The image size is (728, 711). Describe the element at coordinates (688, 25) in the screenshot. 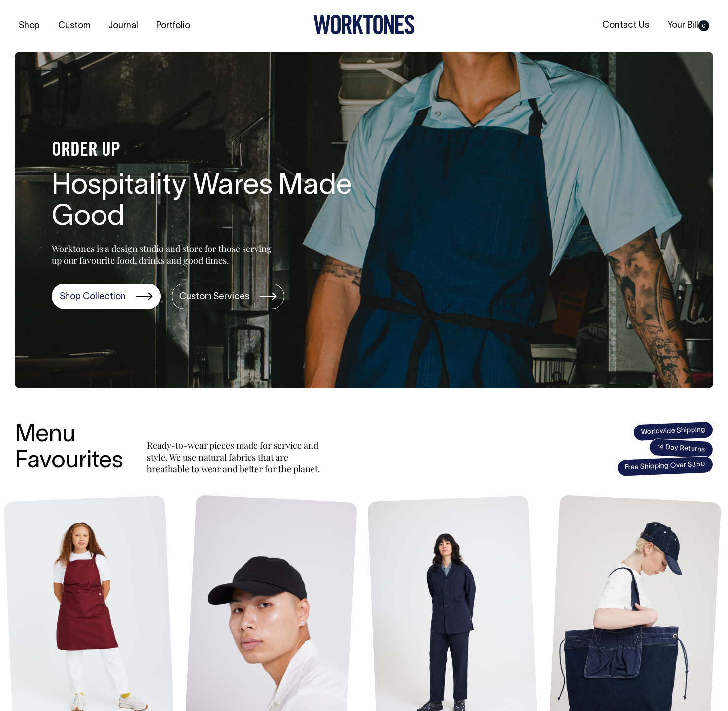

I see `a: Your Bill0` at that location.